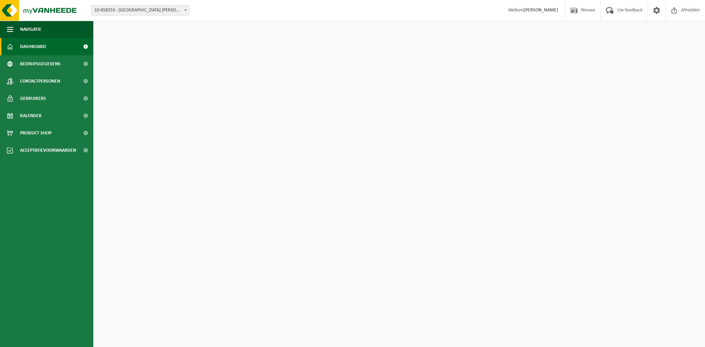  I want to click on span: Bedrijfsgegevens, so click(40, 64).